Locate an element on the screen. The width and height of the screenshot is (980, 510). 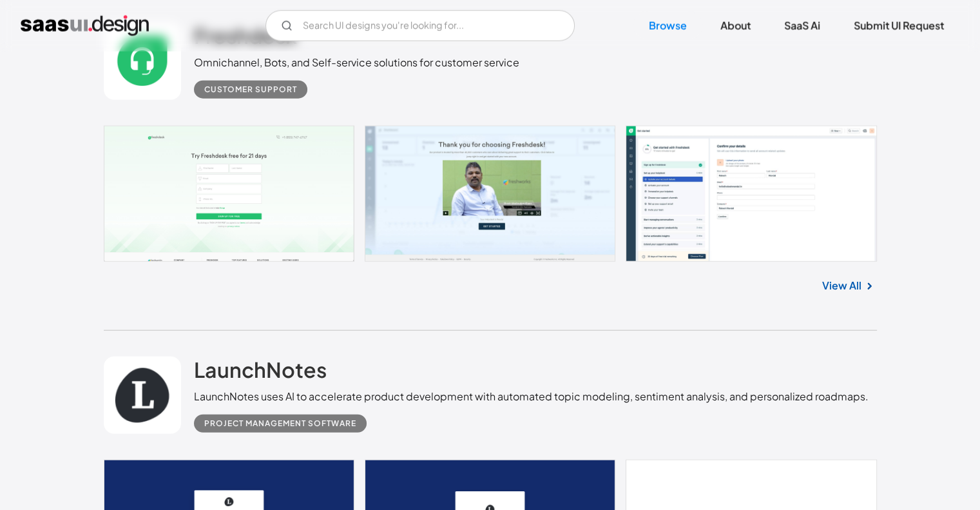
a: View All is located at coordinates (842, 286).